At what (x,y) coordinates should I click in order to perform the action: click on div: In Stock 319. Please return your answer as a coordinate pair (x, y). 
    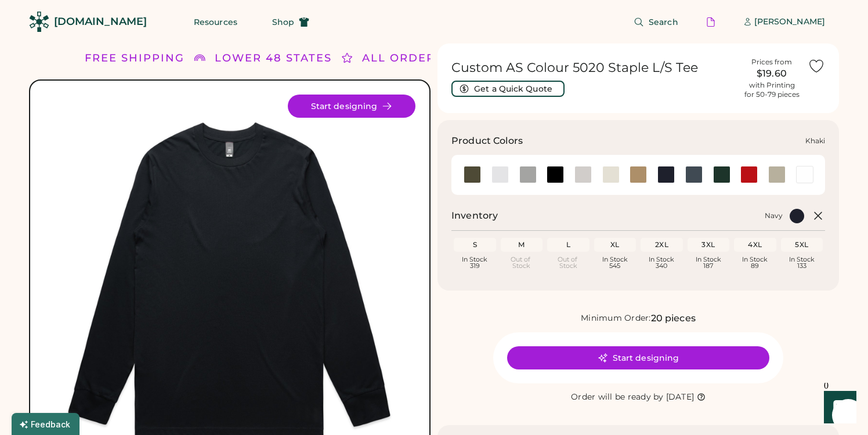
    Looking at the image, I should click on (475, 263).